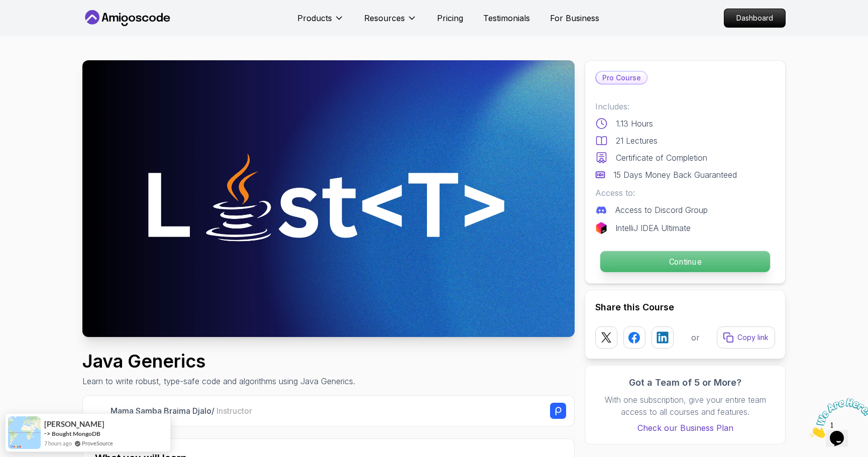 The height and width of the screenshot is (457, 868). Describe the element at coordinates (753, 338) in the screenshot. I see `p: Copy link` at that location.